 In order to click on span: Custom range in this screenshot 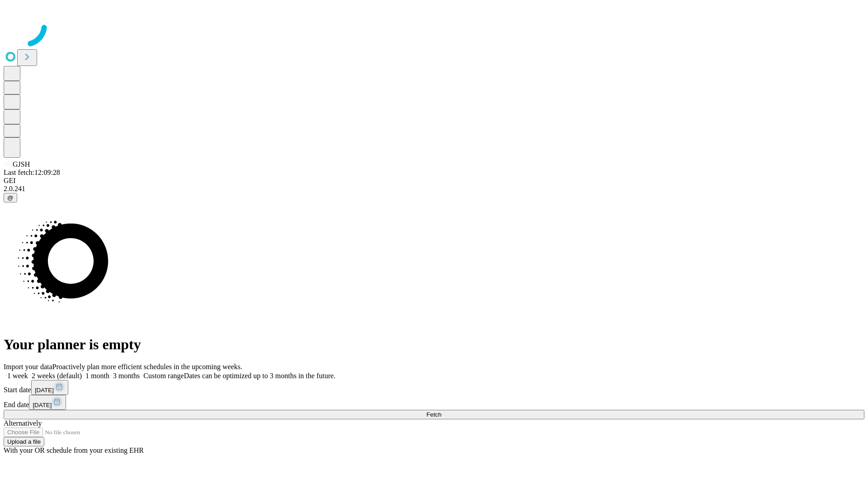, I will do `click(163, 375)`.